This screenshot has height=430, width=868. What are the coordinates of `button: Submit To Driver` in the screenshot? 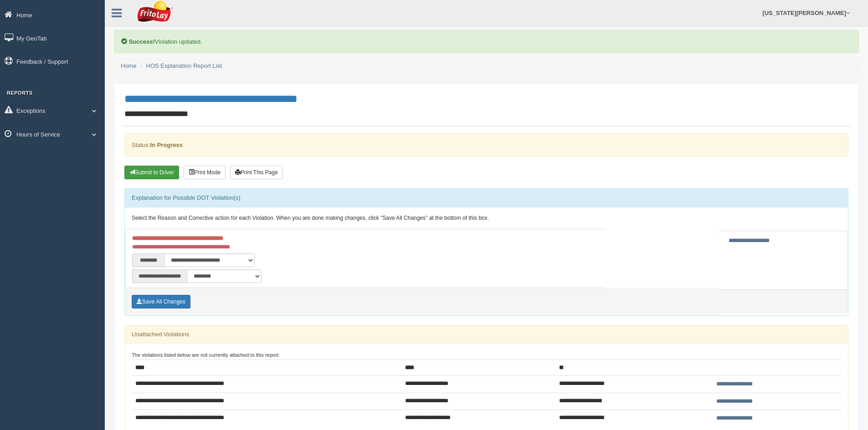 It's located at (152, 173).